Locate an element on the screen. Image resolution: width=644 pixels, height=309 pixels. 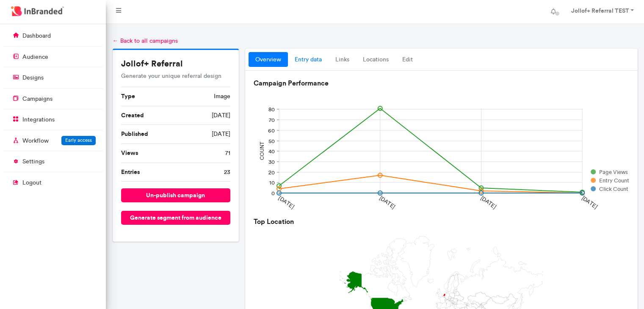
span: image is located at coordinates (222, 97).